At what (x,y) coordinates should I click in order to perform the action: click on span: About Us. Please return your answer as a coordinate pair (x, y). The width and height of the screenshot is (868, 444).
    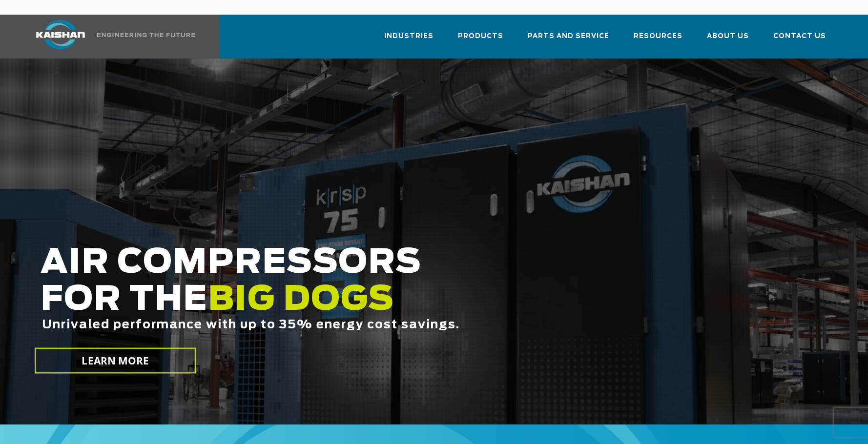
    Looking at the image, I should click on (728, 36).